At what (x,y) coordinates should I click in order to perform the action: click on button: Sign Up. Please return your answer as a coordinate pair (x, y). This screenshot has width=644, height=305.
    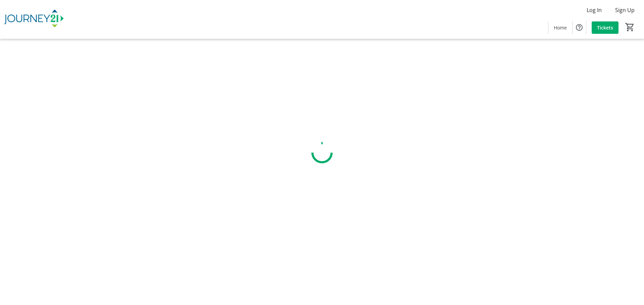
    Looking at the image, I should click on (624, 10).